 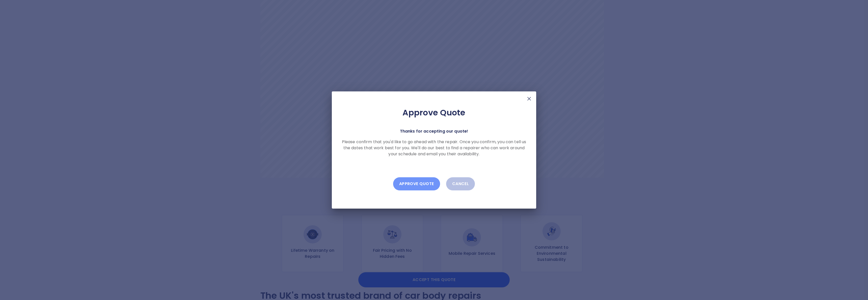 I want to click on img: X Mark, so click(x=529, y=98).